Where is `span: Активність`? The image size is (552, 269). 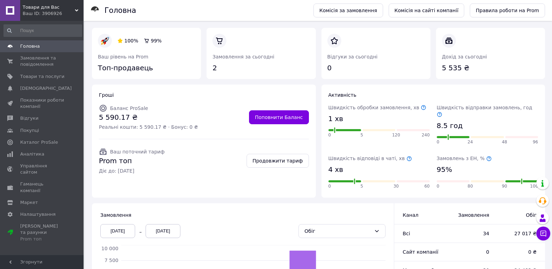
span: Активність is located at coordinates (342, 95).